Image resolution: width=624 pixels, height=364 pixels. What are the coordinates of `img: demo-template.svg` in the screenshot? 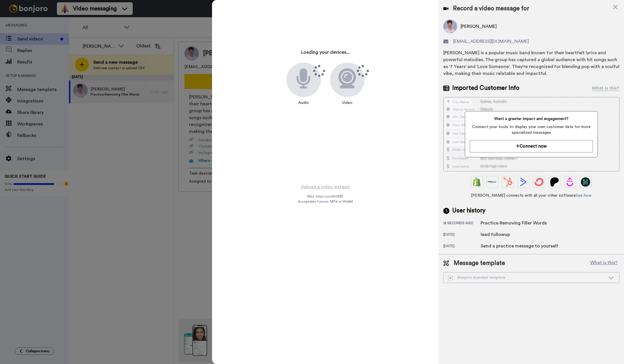 It's located at (451, 278).